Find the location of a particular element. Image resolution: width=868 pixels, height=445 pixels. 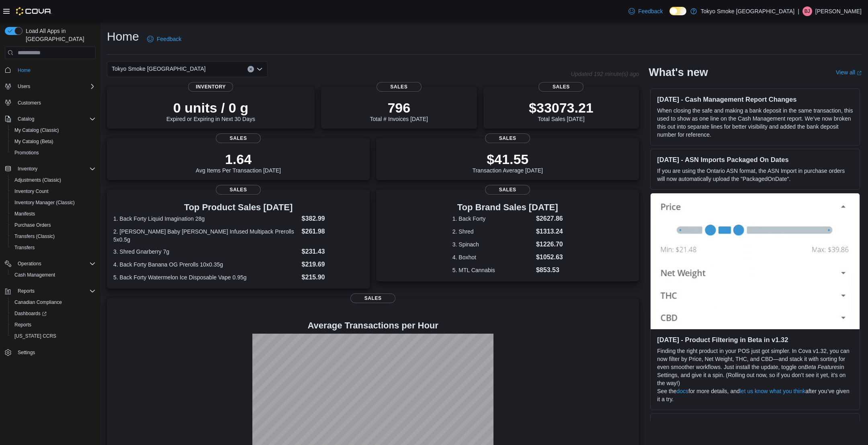

button: My Catalog (Beta) is located at coordinates (54, 142).